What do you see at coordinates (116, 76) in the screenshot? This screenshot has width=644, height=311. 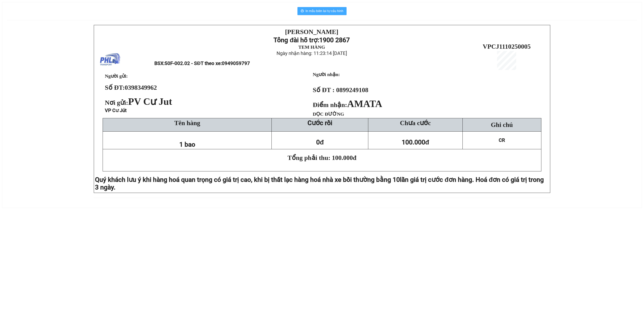 I see `span: Người gửi:` at bounding box center [116, 76].